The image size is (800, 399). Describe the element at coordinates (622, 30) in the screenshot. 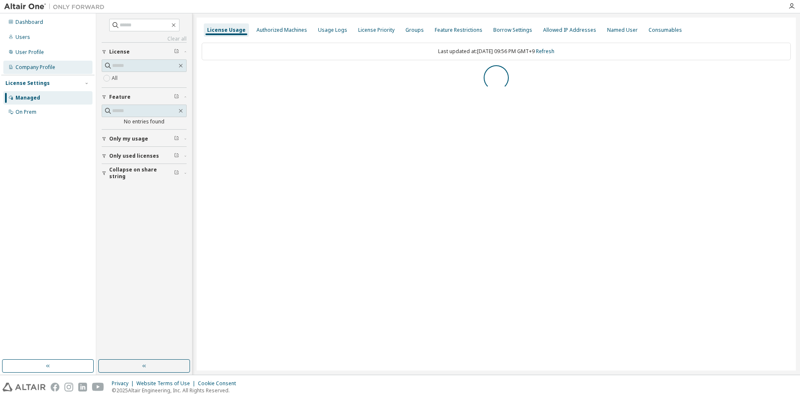

I see `div: Named User` at that location.